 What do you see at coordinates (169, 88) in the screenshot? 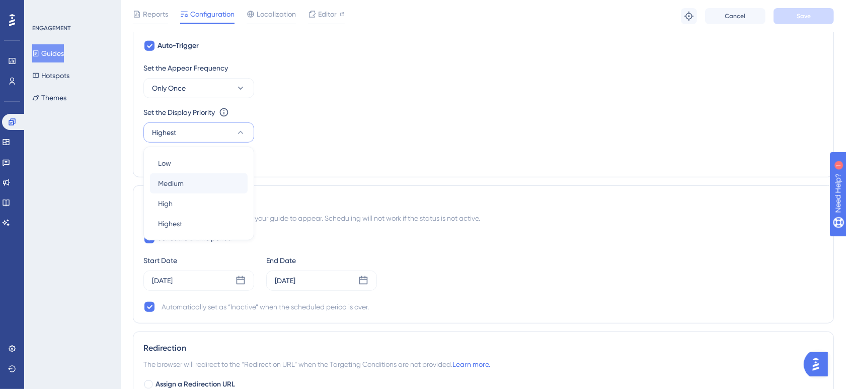
I see `span: Only Once` at bounding box center [169, 88].